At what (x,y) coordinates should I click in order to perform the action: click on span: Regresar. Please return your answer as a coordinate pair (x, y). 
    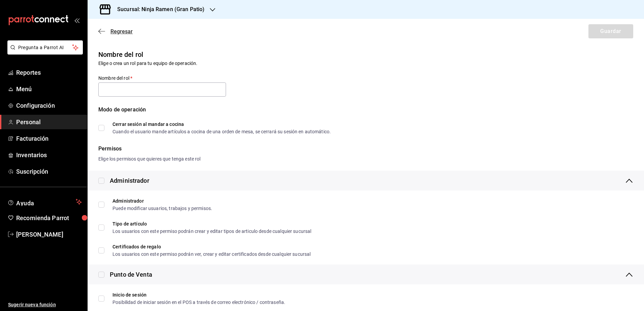
    Looking at the image, I should click on (122, 31).